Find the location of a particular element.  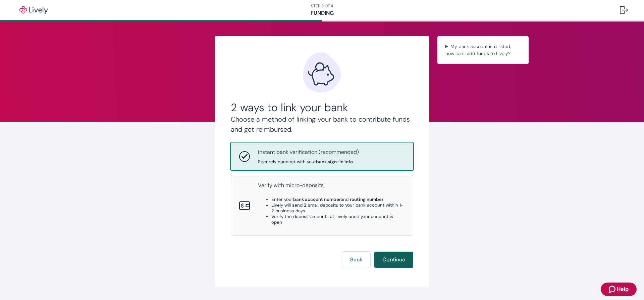

span: Help is located at coordinates (622, 289).